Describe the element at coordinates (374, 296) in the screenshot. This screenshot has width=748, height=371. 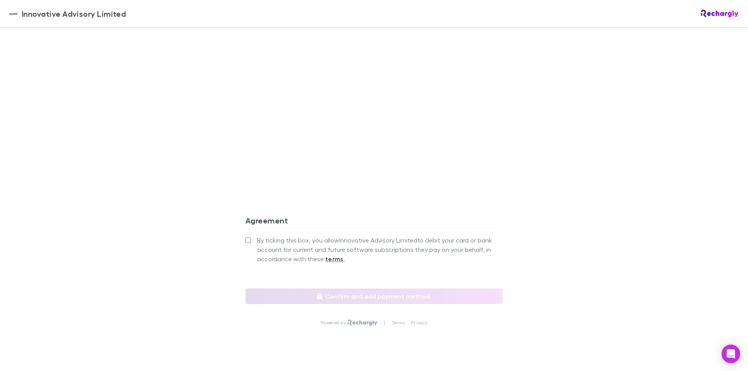
I see `button: Confirm and add payment method` at that location.